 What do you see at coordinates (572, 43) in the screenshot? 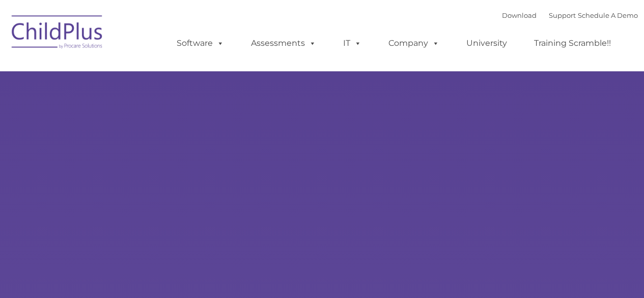
I see `a: Training Scramble!!` at bounding box center [572, 43].